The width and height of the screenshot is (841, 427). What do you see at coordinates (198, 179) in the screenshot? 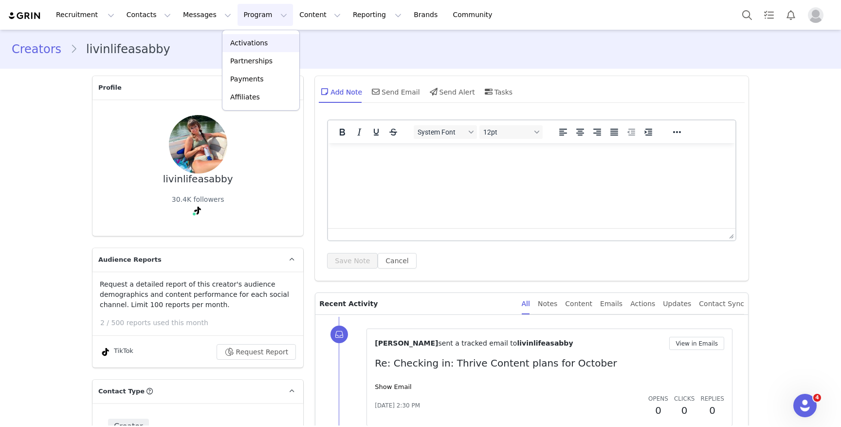
I see `div: livinlifeasabby` at bounding box center [198, 179].